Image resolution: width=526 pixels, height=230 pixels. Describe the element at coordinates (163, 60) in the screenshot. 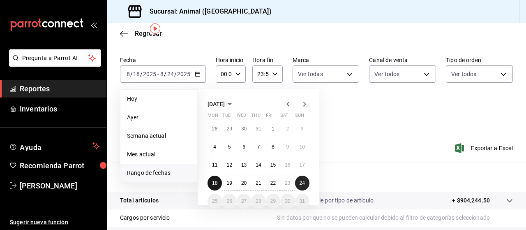

I see `label: Fecha` at that location.